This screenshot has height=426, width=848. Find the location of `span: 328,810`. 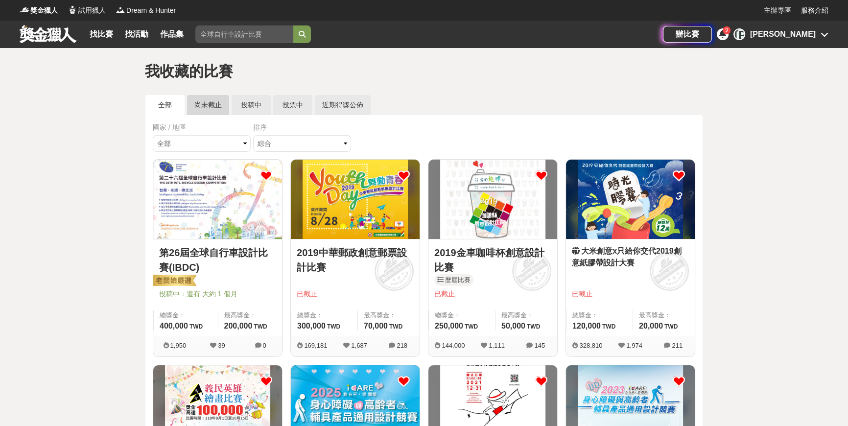

span: 328,810 is located at coordinates (590, 345).